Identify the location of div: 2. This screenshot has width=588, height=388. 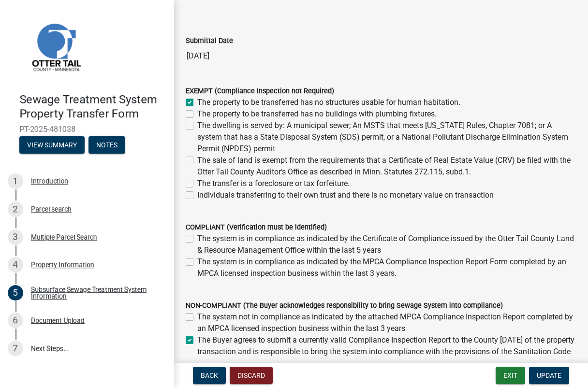
(15, 209).